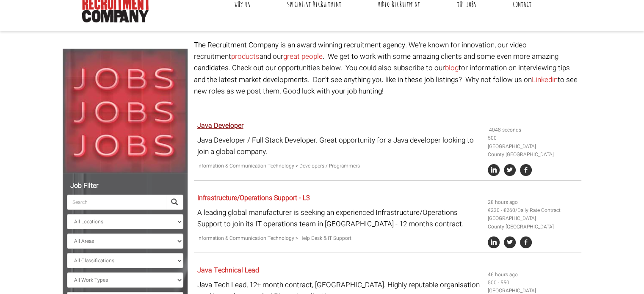 Image resolution: width=644 pixels, height=294 pixels. What do you see at coordinates (533, 130) in the screenshot?
I see `li: -4048 seconds` at bounding box center [533, 130].